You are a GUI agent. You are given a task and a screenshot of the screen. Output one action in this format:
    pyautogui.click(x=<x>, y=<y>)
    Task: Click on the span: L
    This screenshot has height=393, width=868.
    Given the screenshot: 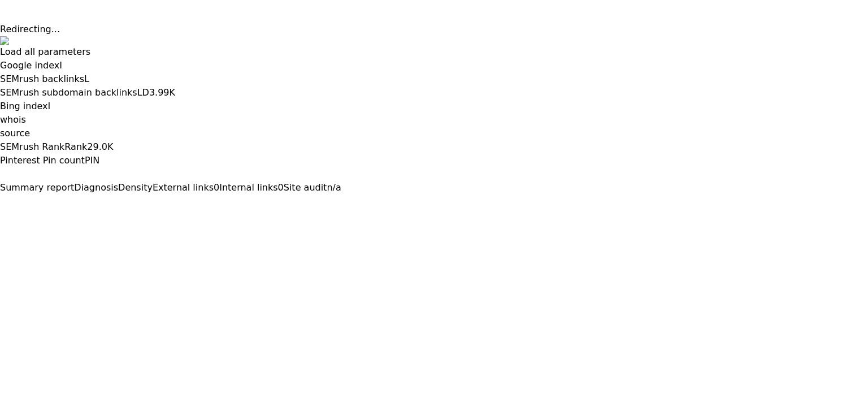 What is the action you would take?
    pyautogui.click(x=86, y=79)
    